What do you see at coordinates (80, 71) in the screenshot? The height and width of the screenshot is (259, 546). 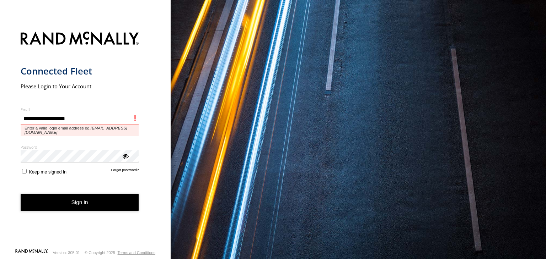 I see `h1: Connected Fleet` at bounding box center [80, 71].